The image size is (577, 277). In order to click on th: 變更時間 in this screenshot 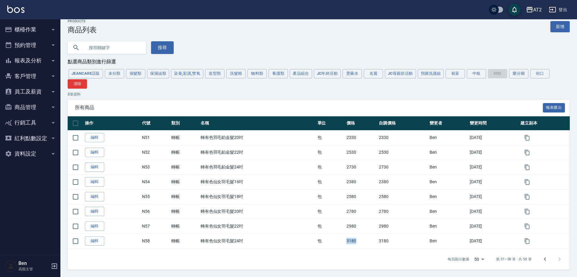, I will do `click(493, 123)`.